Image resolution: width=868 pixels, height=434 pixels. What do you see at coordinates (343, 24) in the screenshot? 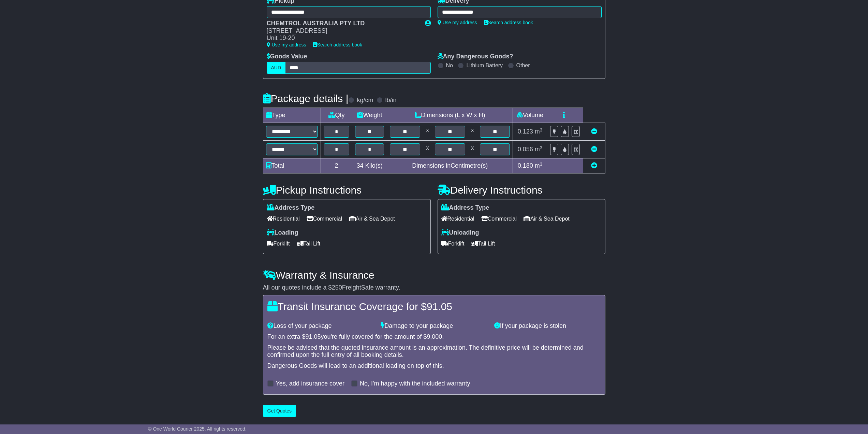
I see `div: CHEMTROL AUSTRALIA PTY LTD` at bounding box center [343, 24].